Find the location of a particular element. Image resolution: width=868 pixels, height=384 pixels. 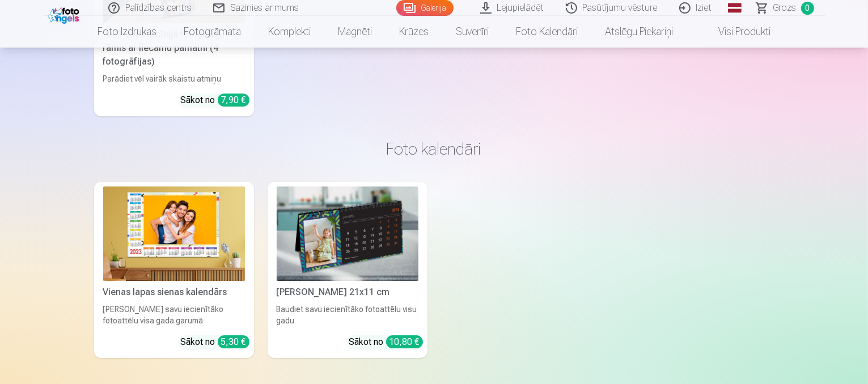

div: Baudiet savu iecienītāko fotoattēlu visu gadu is located at coordinates (348, 315).